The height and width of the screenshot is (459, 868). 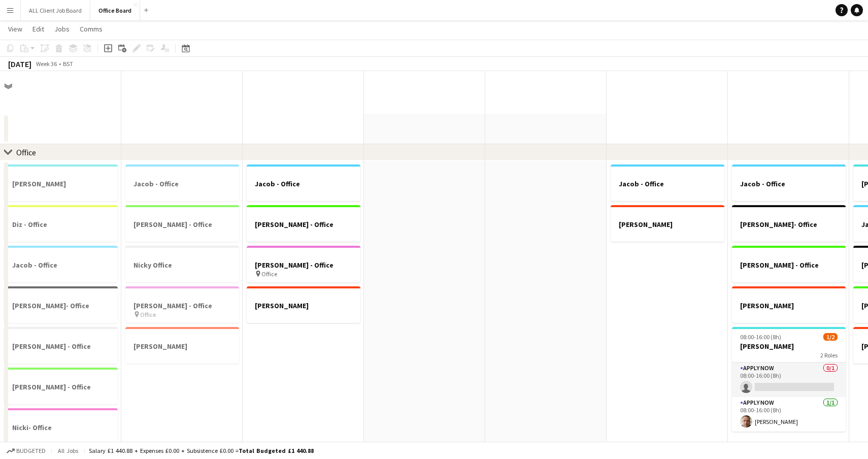 I want to click on span: 2 Roles, so click(x=829, y=355).